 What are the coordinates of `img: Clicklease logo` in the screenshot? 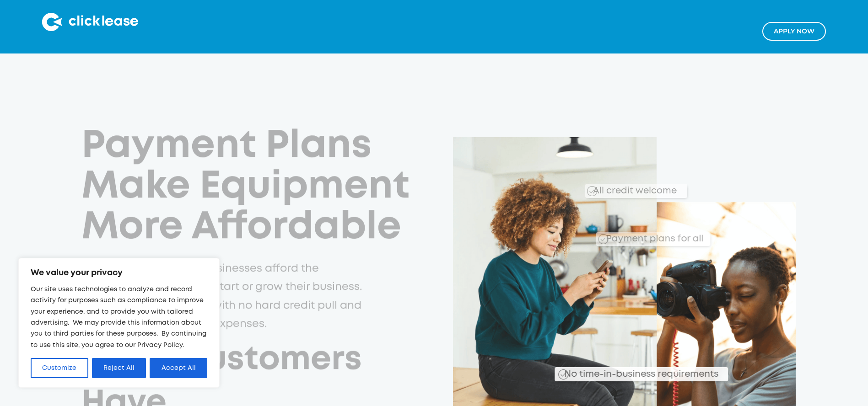 It's located at (90, 22).